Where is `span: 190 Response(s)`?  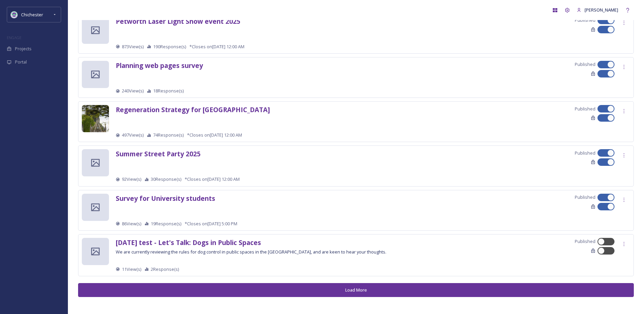
span: 190 Response(s) is located at coordinates (169, 46).